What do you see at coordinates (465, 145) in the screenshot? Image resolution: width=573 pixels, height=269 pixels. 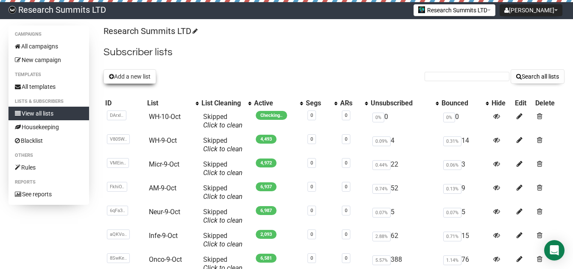 I see `td: 14` at bounding box center [465, 145].